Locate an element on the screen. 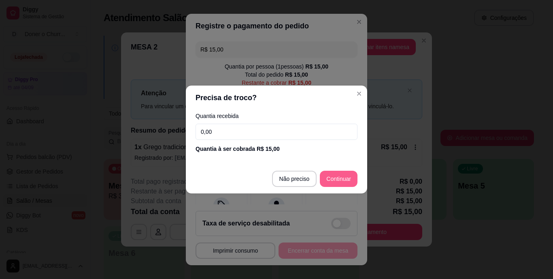  button: Continuar is located at coordinates (339, 179).